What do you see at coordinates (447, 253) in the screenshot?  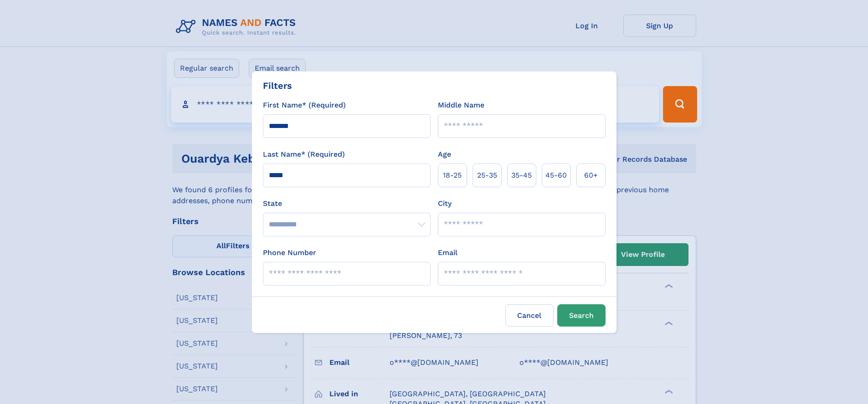 I see `label: Email` at bounding box center [447, 253].